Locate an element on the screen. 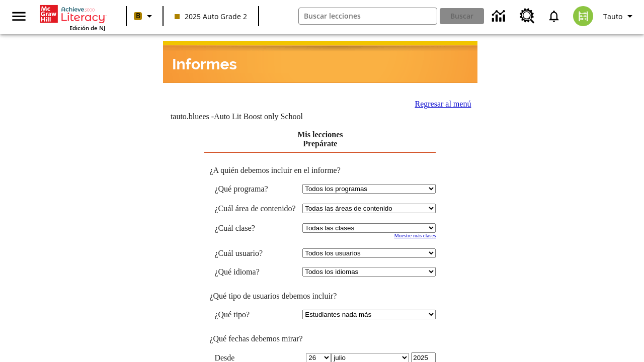 This screenshot has width=644, height=362. td: ¿Qué tipo de usuarios debemos incluir? is located at coordinates (320, 296).